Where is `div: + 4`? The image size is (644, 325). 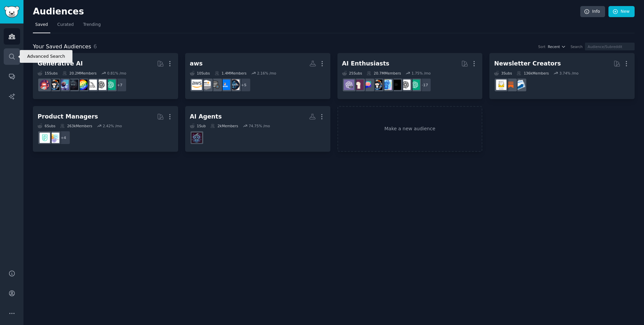 div: + 4 is located at coordinates (64, 138).